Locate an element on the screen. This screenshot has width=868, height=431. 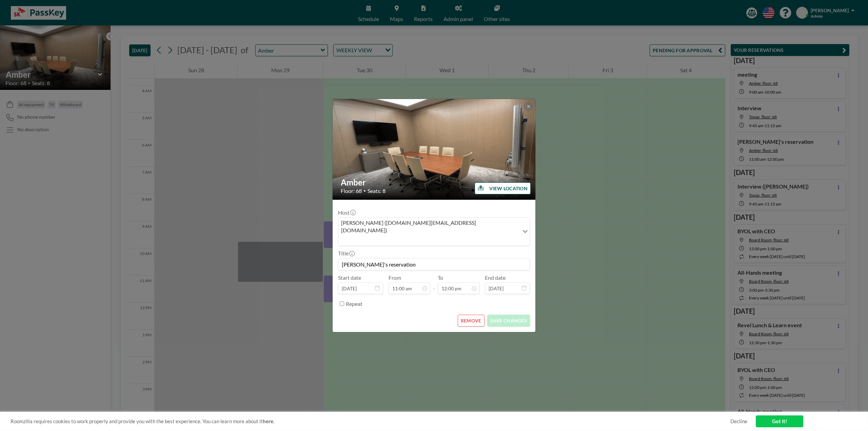
img: 537.gif is located at coordinates (434, 149).